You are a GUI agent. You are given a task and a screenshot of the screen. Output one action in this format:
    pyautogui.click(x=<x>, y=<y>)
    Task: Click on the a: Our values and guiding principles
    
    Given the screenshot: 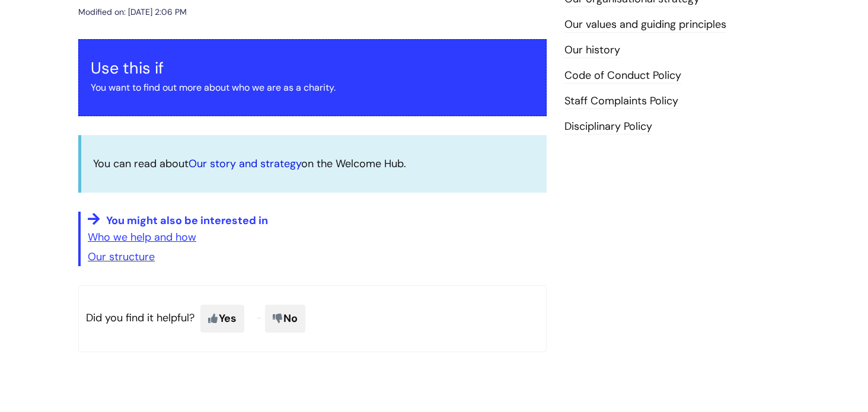 What is the action you would take?
    pyautogui.click(x=645, y=25)
    